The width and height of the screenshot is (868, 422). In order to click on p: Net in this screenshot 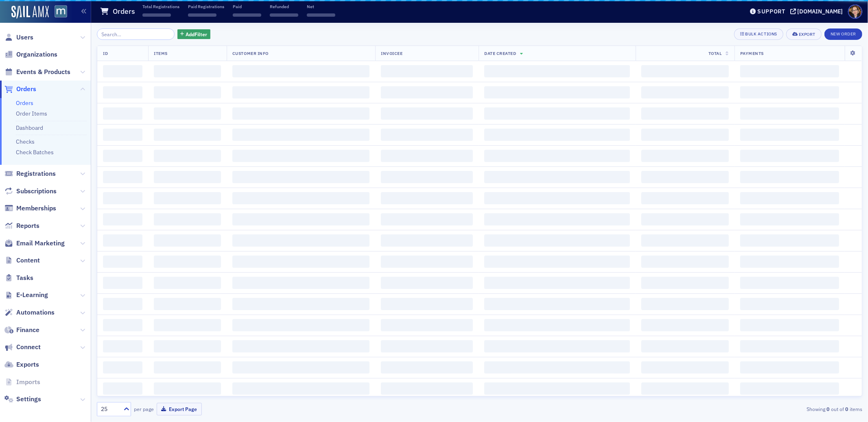, I will do `click(321, 7)`.